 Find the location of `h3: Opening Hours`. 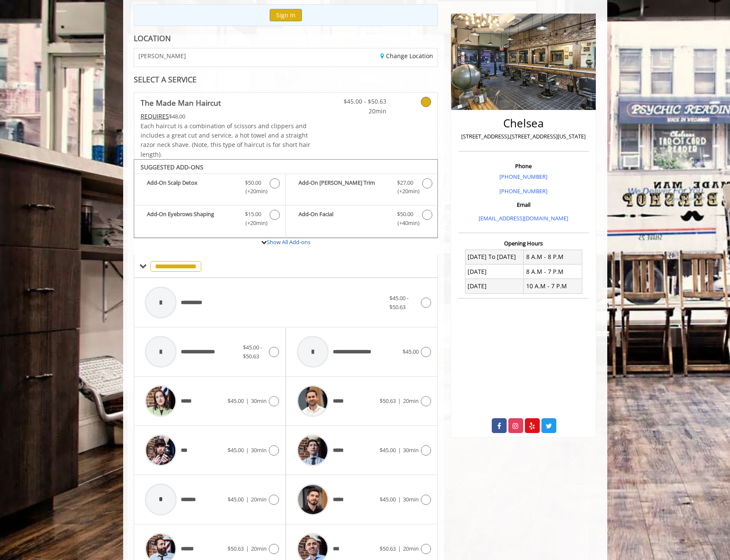

h3: Opening Hours is located at coordinates (523, 244).